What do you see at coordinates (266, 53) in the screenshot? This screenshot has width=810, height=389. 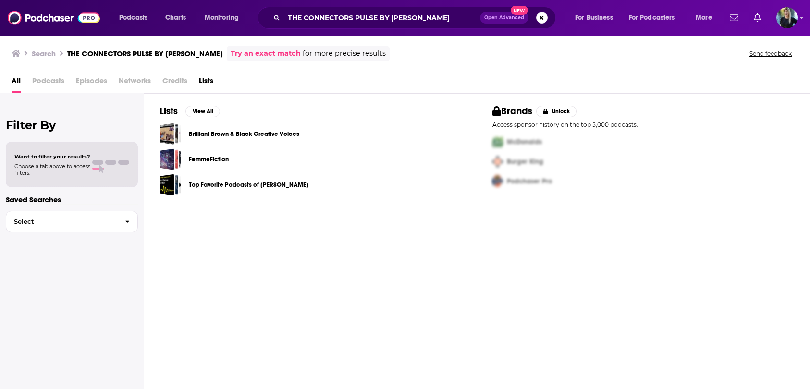 I see `a: Try an exact match` at bounding box center [266, 53].